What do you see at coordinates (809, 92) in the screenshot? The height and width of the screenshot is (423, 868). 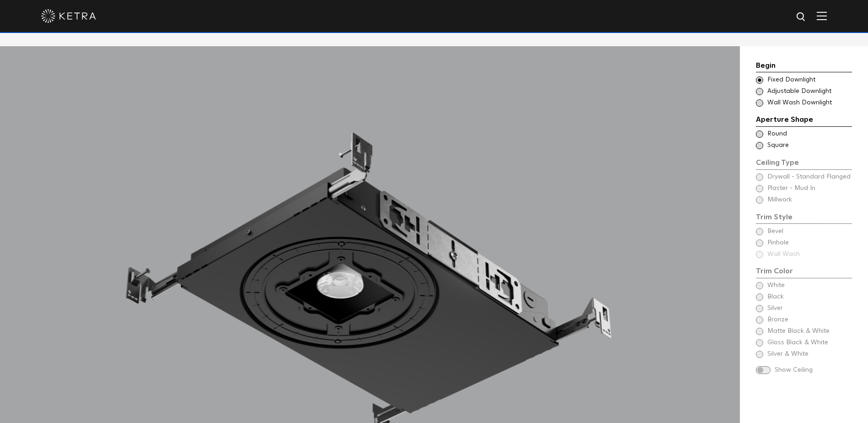 I see `span: Adjustable Downlight` at bounding box center [809, 92].